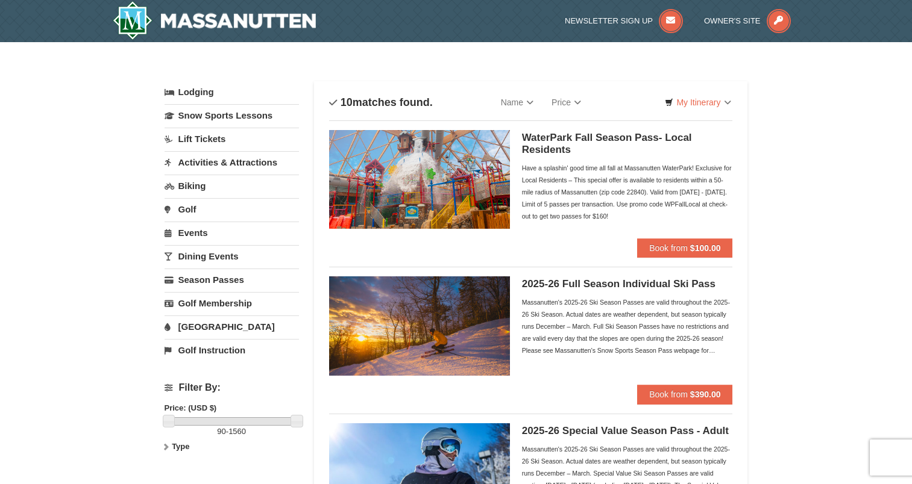 This screenshot has width=912, height=484. What do you see at coordinates (231, 388) in the screenshot?
I see `h4: Filter By:` at bounding box center [231, 388].